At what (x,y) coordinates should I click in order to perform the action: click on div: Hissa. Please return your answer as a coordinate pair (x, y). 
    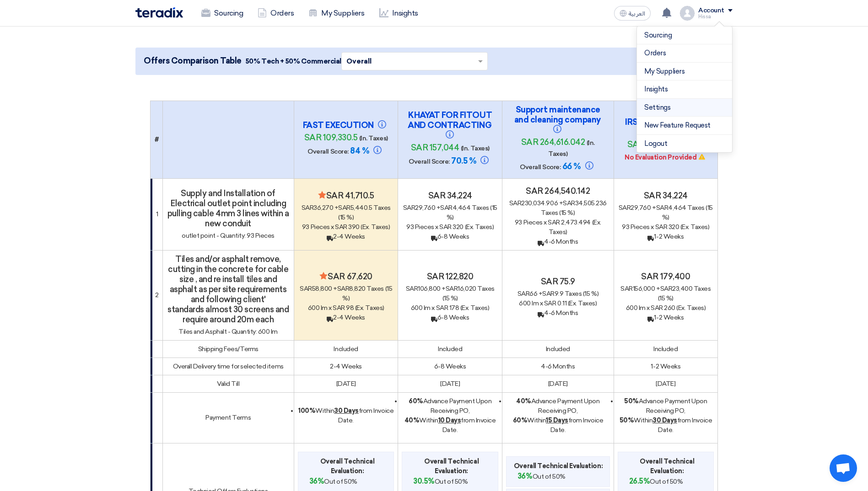
    Looking at the image, I should click on (715, 17).